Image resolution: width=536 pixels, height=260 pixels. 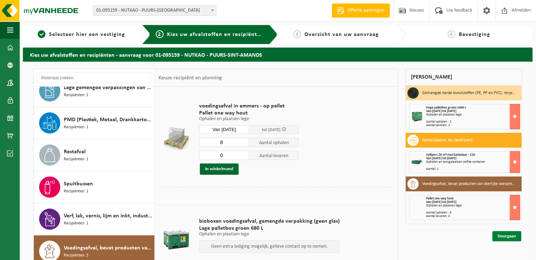 What do you see at coordinates (473, 162) in the screenshot?
I see `div: Ophalen en terugplaatsen zelfde container` at bounding box center [473, 162].